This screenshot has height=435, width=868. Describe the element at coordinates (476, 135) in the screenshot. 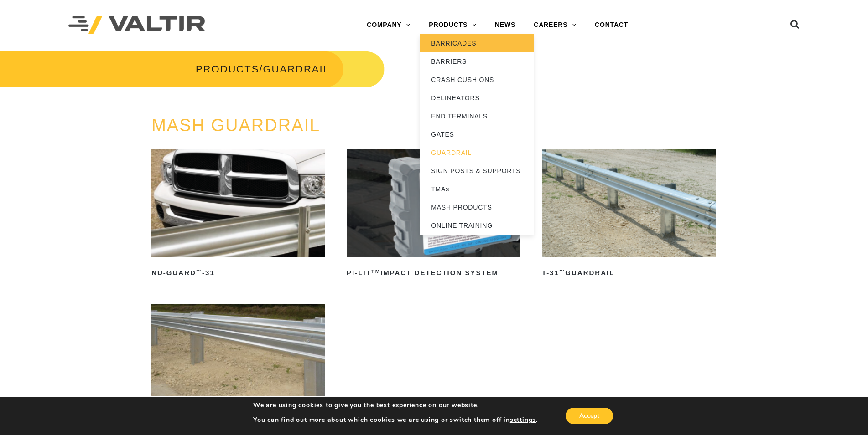

I see `a: GATES` at that location.